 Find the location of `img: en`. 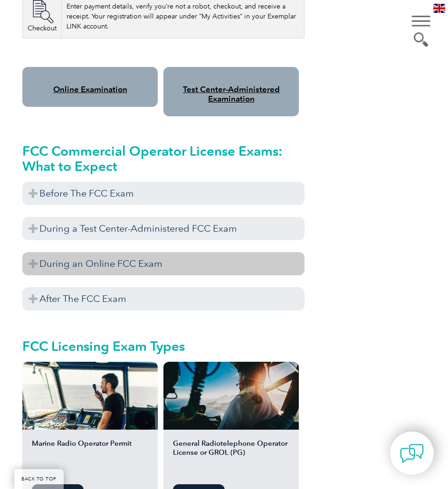

img: en is located at coordinates (439, 8).